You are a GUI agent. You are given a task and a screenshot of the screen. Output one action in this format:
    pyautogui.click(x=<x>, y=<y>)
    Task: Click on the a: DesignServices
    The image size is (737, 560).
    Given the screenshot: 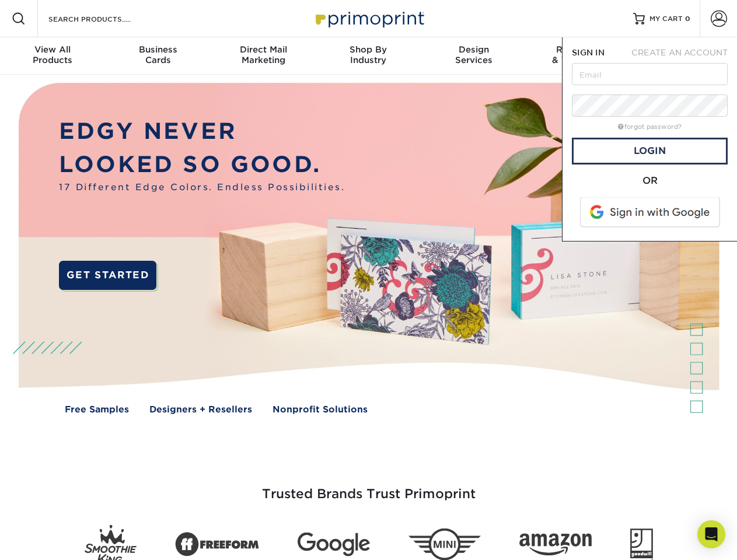 What is the action you would take?
    pyautogui.click(x=474, y=56)
    